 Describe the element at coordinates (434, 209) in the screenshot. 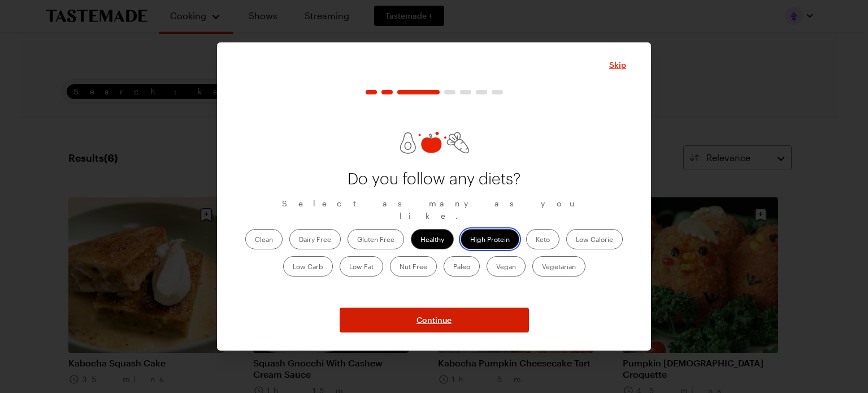

I see `p: Select as many as you like.` at that location.